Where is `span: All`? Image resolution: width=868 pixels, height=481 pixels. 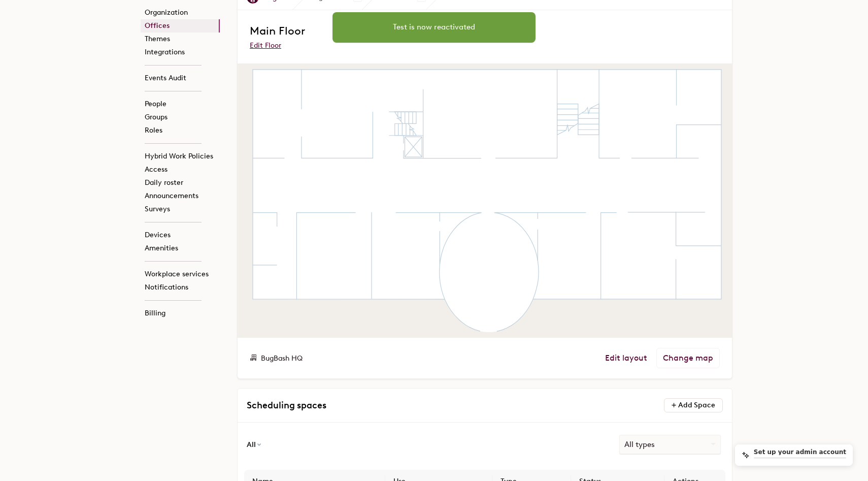
span: All is located at coordinates (251, 445).